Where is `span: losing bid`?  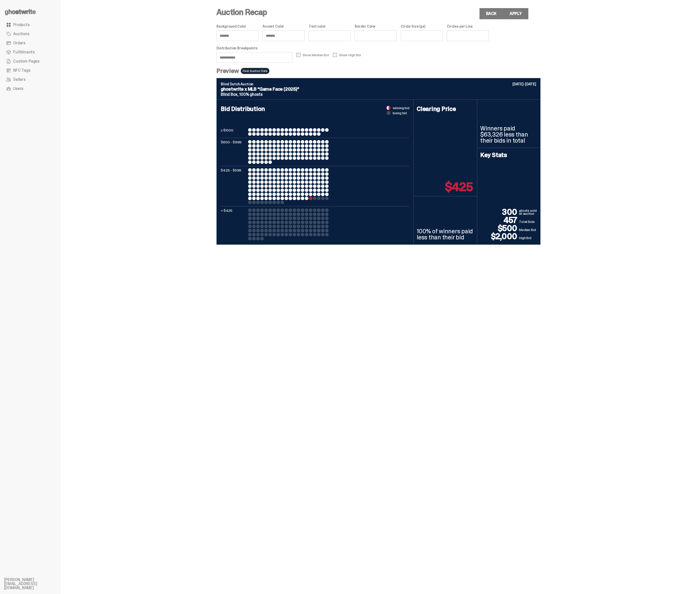
span: losing bid is located at coordinates (399, 113).